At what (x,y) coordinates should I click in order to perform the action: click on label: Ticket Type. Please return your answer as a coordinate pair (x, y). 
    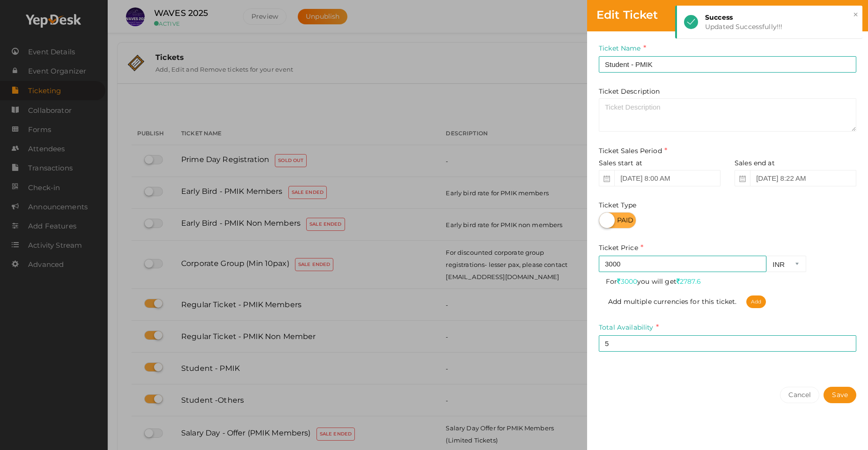
    Looking at the image, I should click on (617, 205).